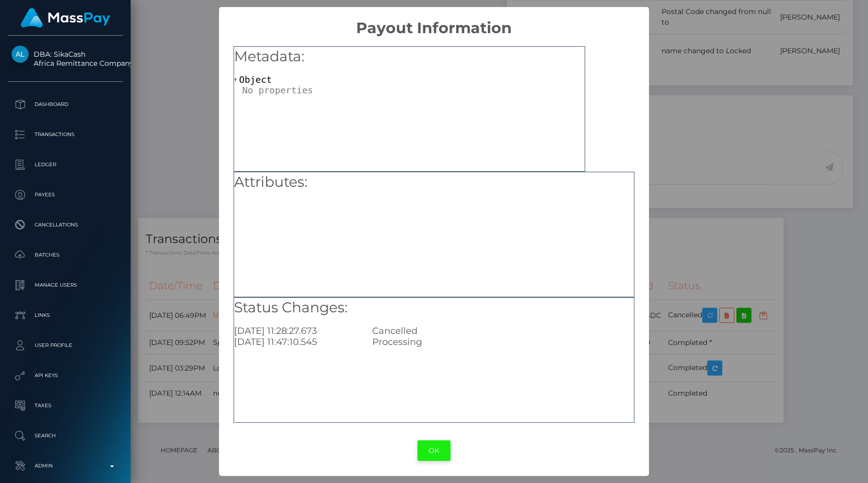 The width and height of the screenshot is (868, 483). I want to click on h5: Status Changes:, so click(434, 308).